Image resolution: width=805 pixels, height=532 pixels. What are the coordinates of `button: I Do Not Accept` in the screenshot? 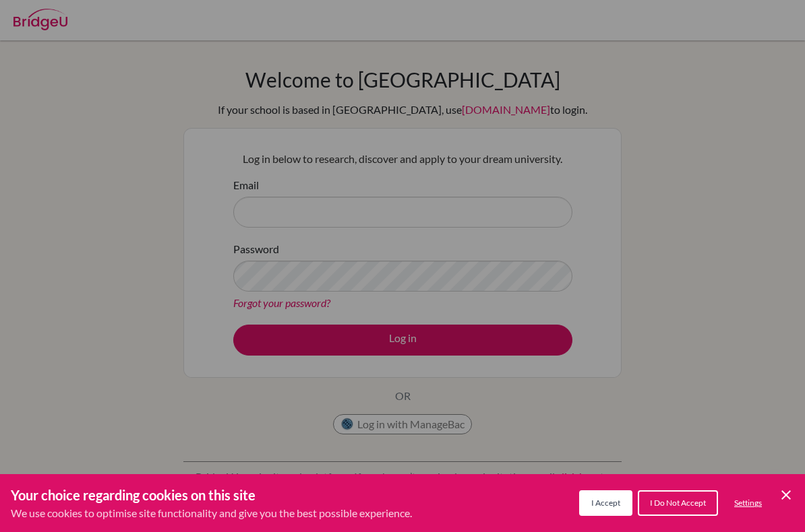 It's located at (677, 503).